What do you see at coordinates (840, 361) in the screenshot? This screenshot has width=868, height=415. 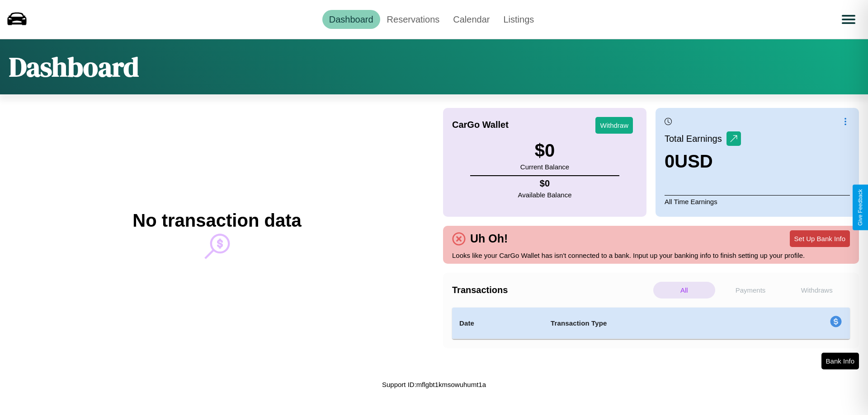 I see `button: Bank Info` at bounding box center [840, 361].